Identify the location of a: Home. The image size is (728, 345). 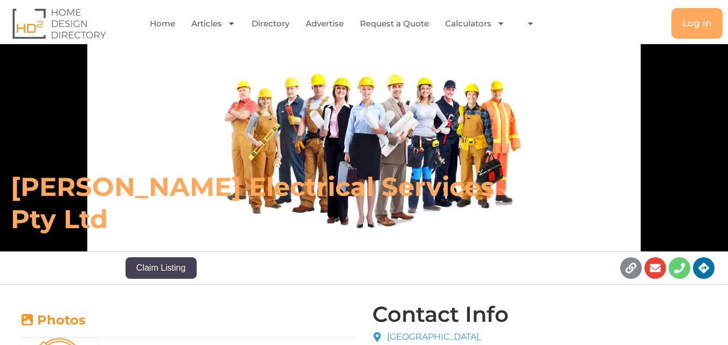
(162, 24).